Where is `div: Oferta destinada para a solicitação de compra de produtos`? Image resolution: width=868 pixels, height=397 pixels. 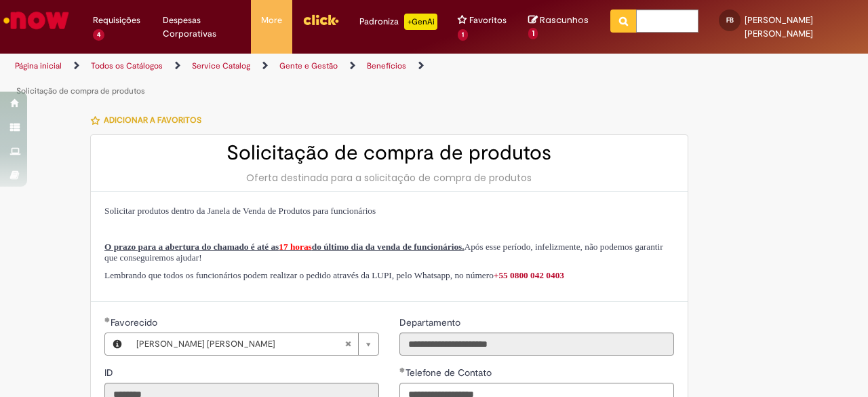
div: Oferta destinada para a solicitação de compra de produtos is located at coordinates (389, 177).